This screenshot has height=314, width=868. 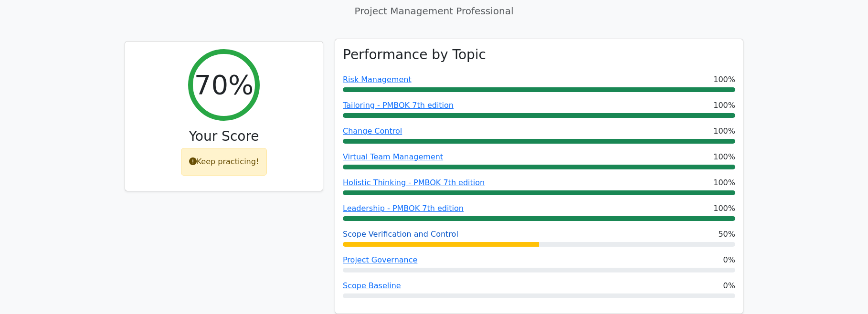 What do you see at coordinates (377, 79) in the screenshot?
I see `a: Risk Management` at bounding box center [377, 79].